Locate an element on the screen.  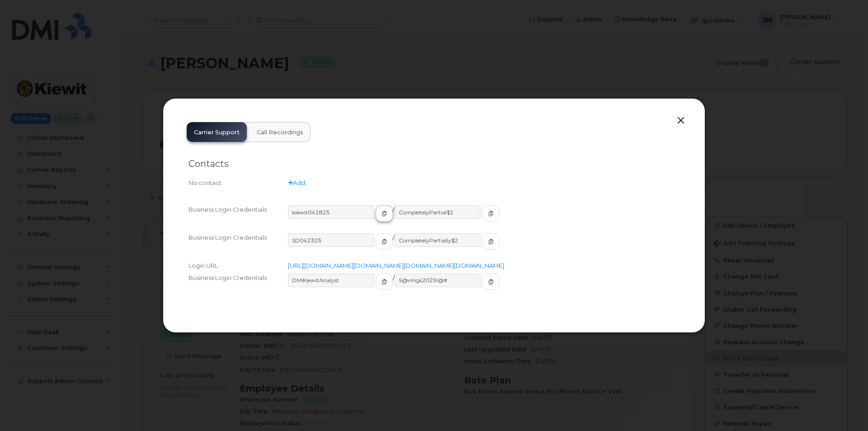
a: Add is located at coordinates (296, 183).